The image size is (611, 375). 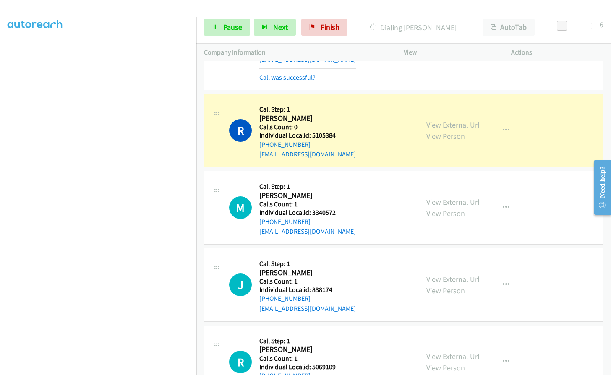 What do you see at coordinates (241, 285) in the screenshot?
I see `h1: J` at bounding box center [241, 285].